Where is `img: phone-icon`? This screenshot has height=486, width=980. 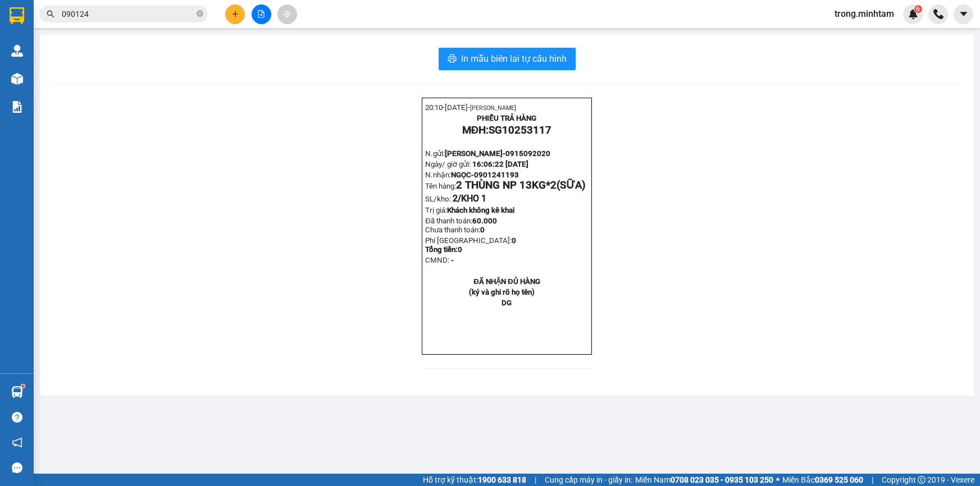
img: phone-icon is located at coordinates (938, 14).